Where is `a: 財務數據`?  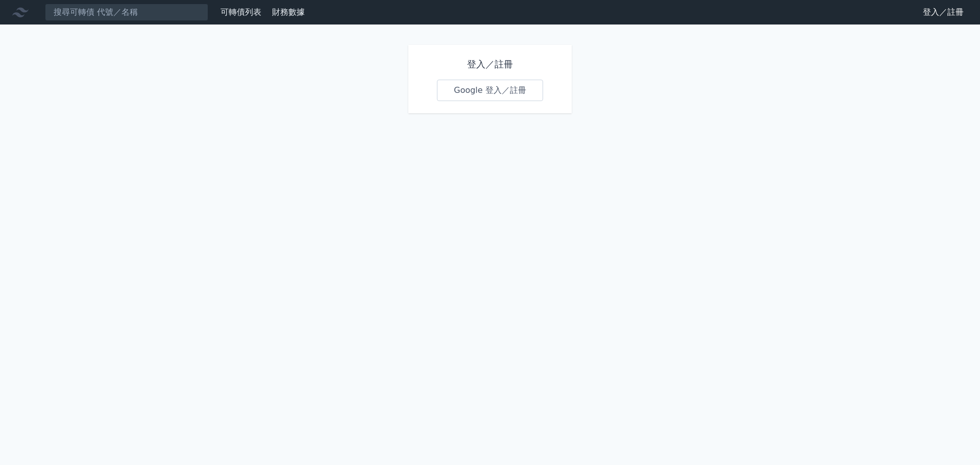
a: 財務數據 is located at coordinates (288, 11).